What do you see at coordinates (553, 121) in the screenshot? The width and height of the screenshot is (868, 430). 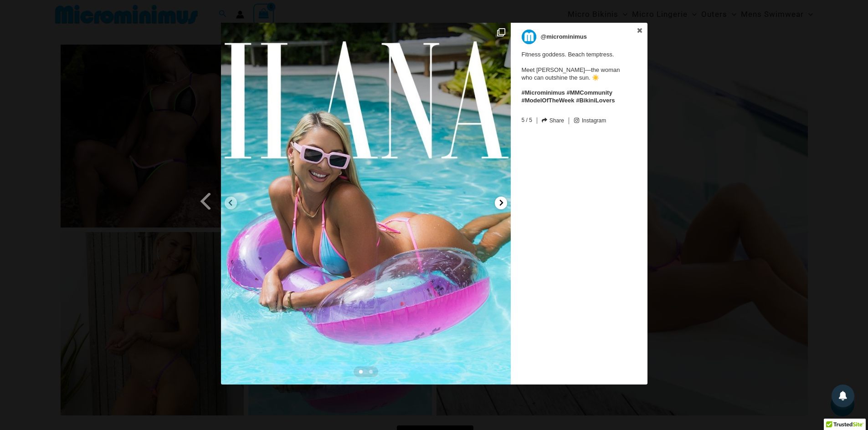 I see `a: Share` at bounding box center [553, 121].